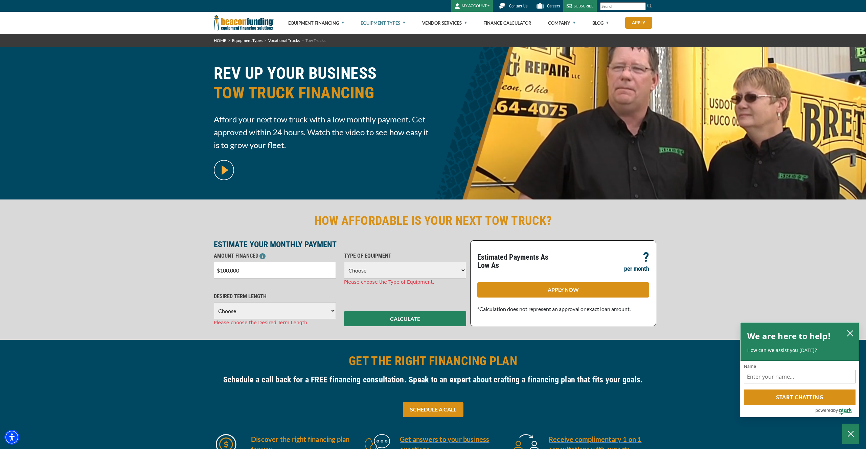 This screenshot has height=449, width=866. I want to click on div: Please choose the Type of Equipment., so click(405, 282).